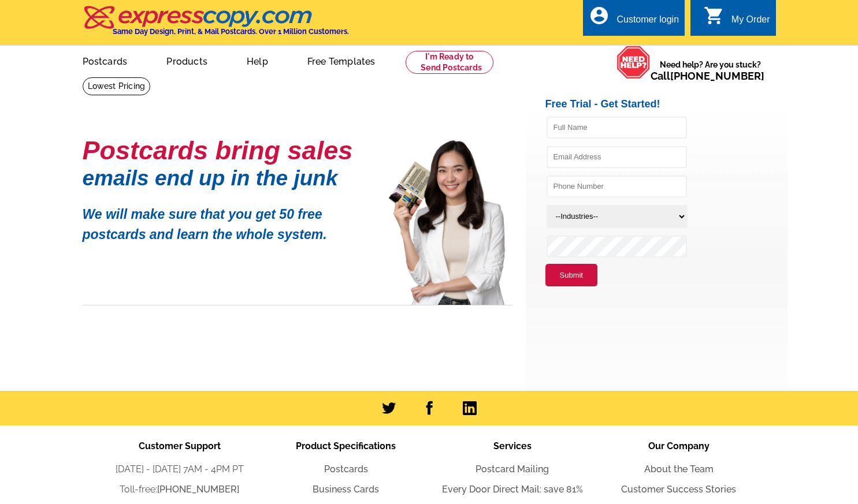  Describe the element at coordinates (634, 20) in the screenshot. I see `a: account_circle Customer login` at that location.